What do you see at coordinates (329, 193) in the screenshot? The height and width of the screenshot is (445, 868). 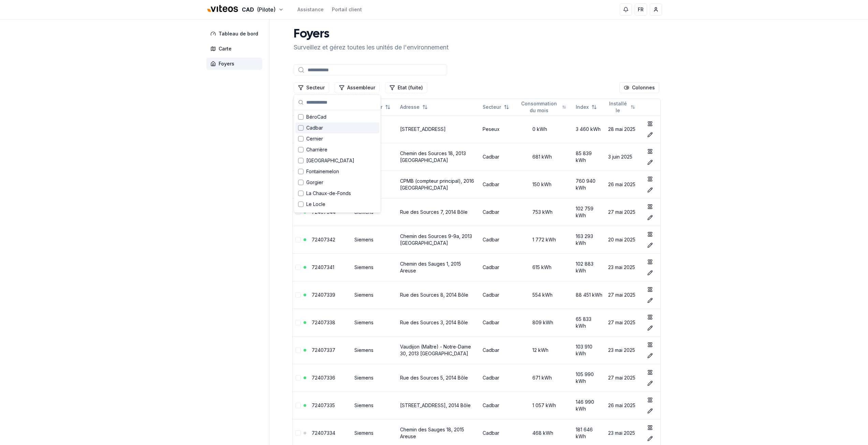 I see `span: La Chaux-de-Fonds` at bounding box center [329, 193].